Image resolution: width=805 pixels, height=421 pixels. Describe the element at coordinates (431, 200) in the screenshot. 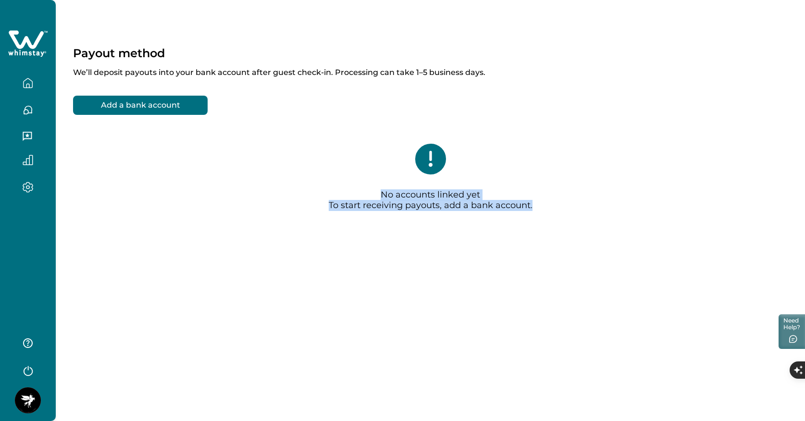

I see `p: No accounts linked yet To start receiving payouts, add a bank account.` at that location.